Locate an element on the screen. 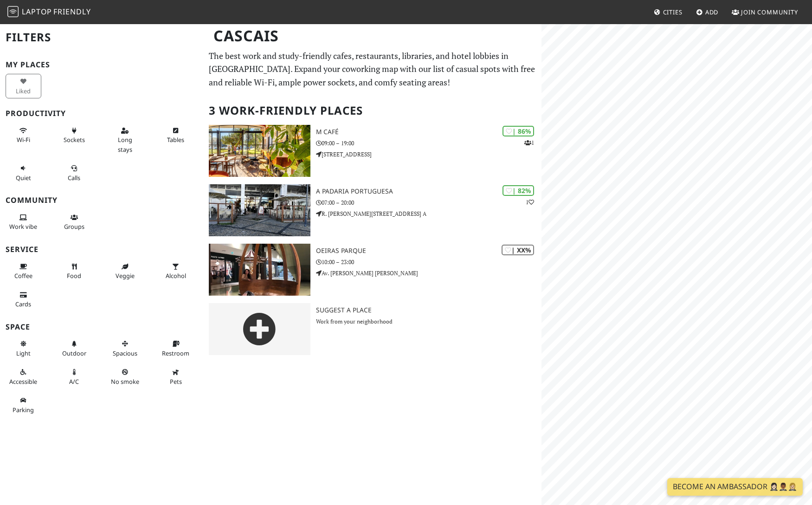 The width and height of the screenshot is (812, 505). span: Video/audio calls is located at coordinates (74, 177).